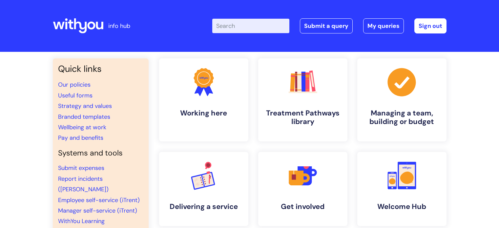  What do you see at coordinates (81, 221) in the screenshot?
I see `a: WithYou Learning` at bounding box center [81, 221].